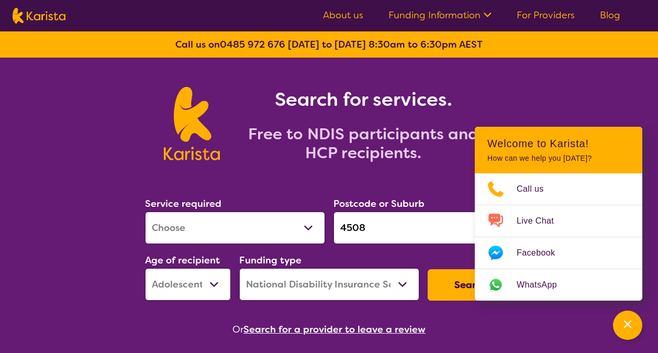 This screenshot has height=353, width=658. I want to click on button: Channel Menu, so click(628, 325).